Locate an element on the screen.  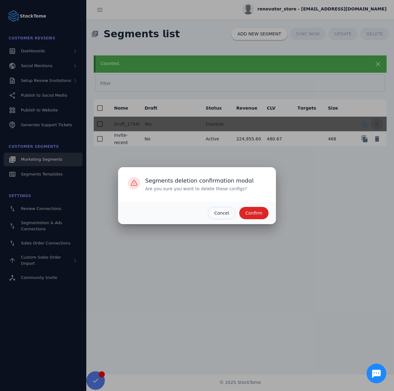
span: Cancel is located at coordinates (222, 213).